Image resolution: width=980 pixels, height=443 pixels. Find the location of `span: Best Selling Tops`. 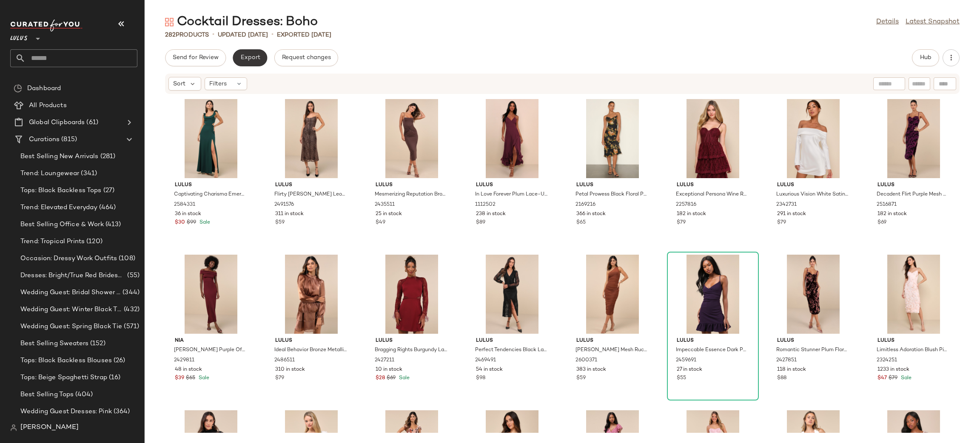

span: Best Selling Tops is located at coordinates (47, 395).